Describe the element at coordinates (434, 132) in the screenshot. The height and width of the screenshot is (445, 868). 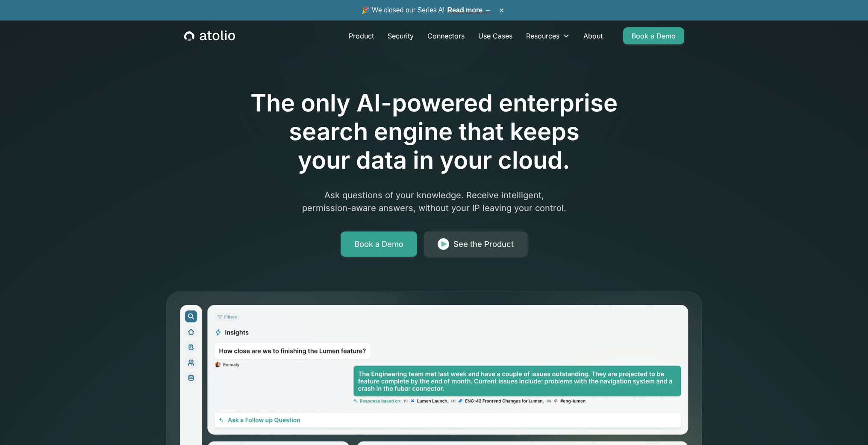
I see `h1: The only AI-powered enterprise search engine that keeps your data in your cloud.` at that location.